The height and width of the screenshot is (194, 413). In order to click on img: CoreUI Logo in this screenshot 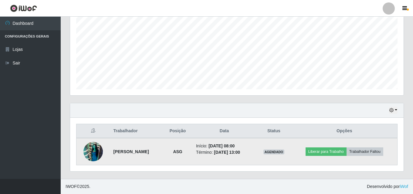, I will do `click(23, 8)`.